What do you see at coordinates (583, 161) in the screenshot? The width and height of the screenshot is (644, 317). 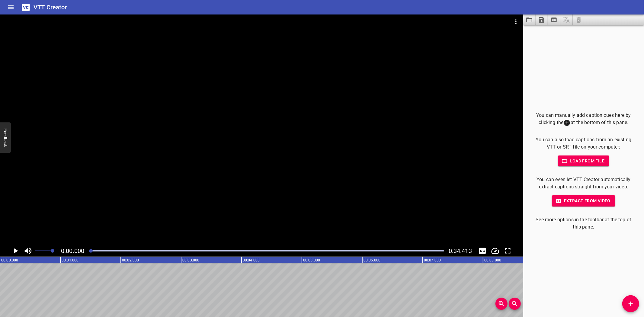 I see `span: Load from file` at bounding box center [583, 161].